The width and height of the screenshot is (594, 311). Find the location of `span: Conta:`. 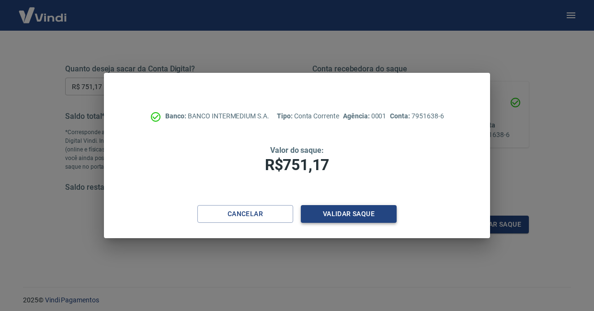

span: Conta: is located at coordinates (401, 116).